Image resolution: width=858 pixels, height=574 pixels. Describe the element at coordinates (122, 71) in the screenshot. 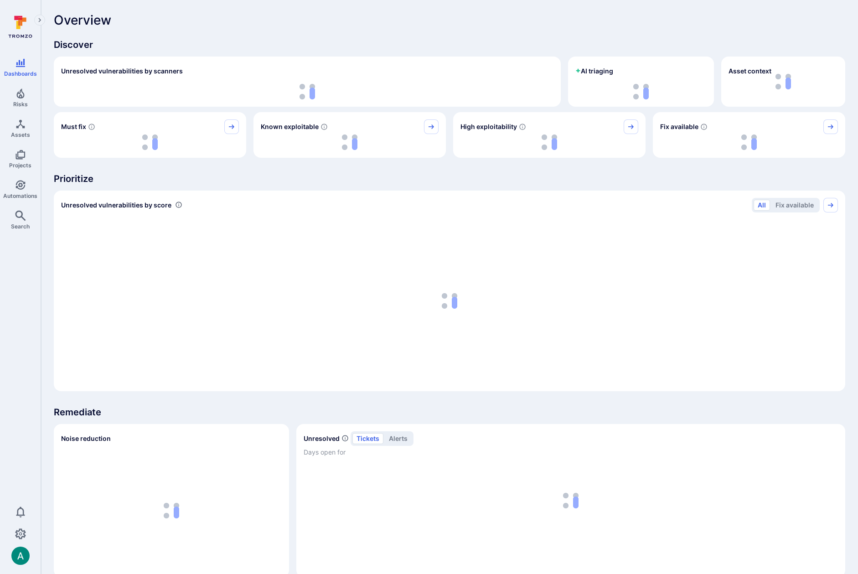

I see `h2: Unresolved vulnerabilities by scanners` at that location.